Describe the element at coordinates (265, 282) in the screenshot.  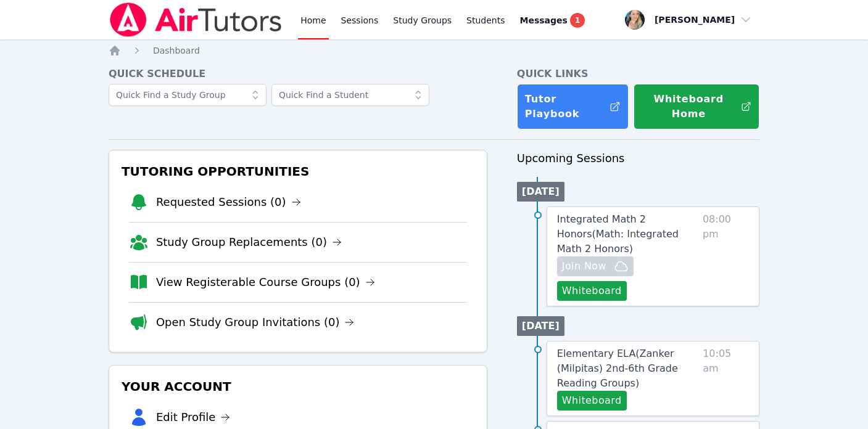
I see `a: View Registerable Course Groups (0)` at that location.